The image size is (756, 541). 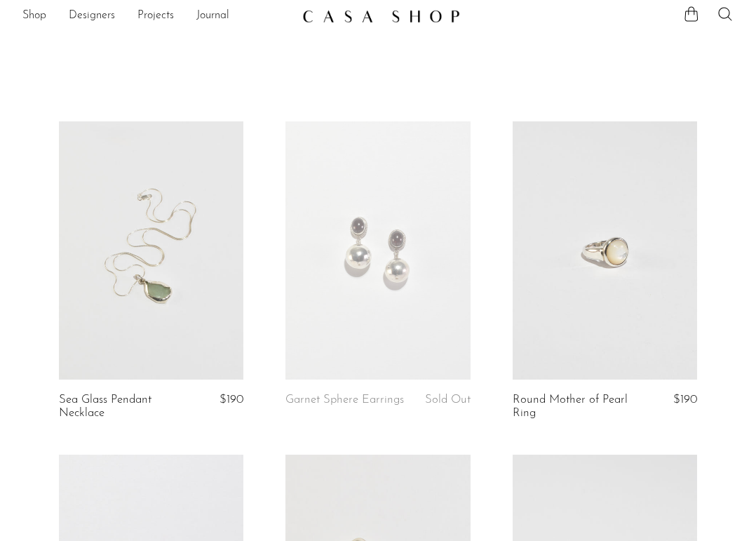 What do you see at coordinates (119, 406) in the screenshot?
I see `a: Sea Glass Pendant Necklace` at bounding box center [119, 406].